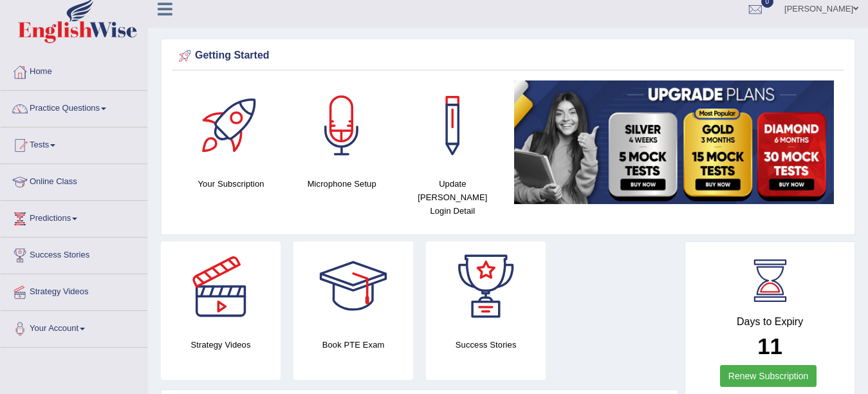  I want to click on h4: Your Subscription, so click(231, 183).